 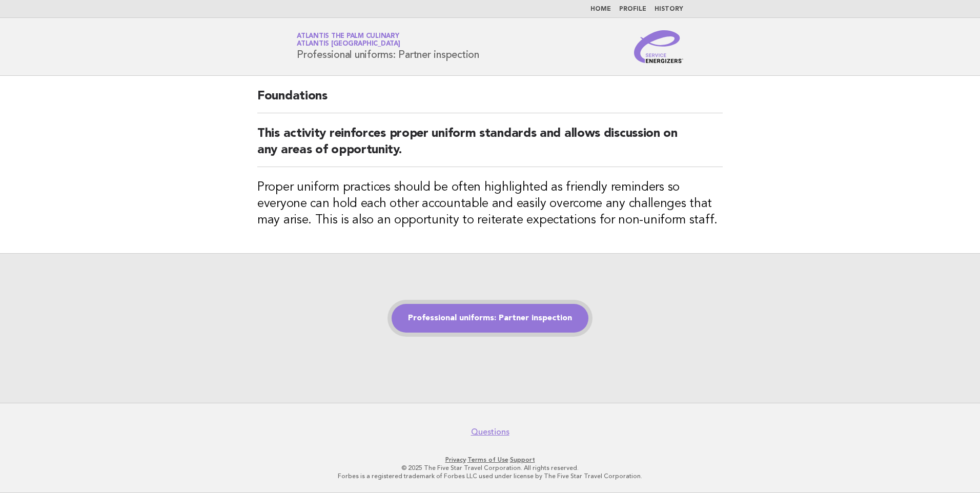 I want to click on h2: This activity reinforces proper uniform standards and allows discussion on any areas of opportunity., so click(x=490, y=146).